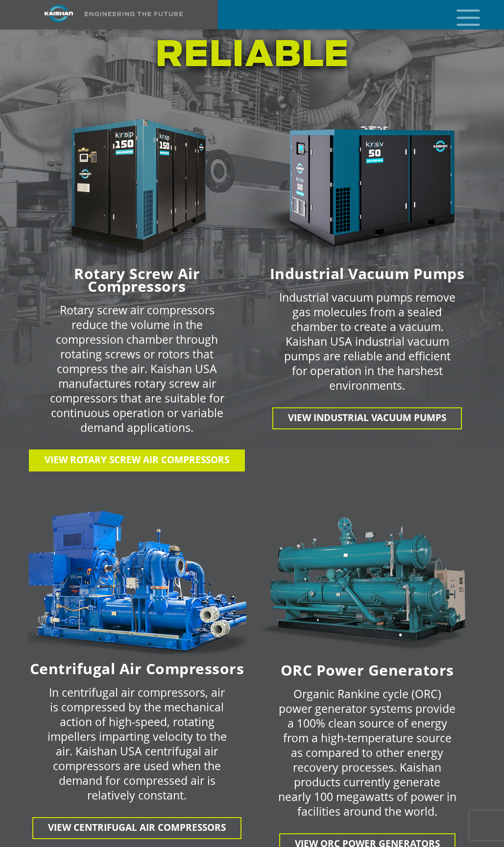  Describe the element at coordinates (367, 274) in the screenshot. I see `h6: Industrial Vacuum Pumps` at that location.